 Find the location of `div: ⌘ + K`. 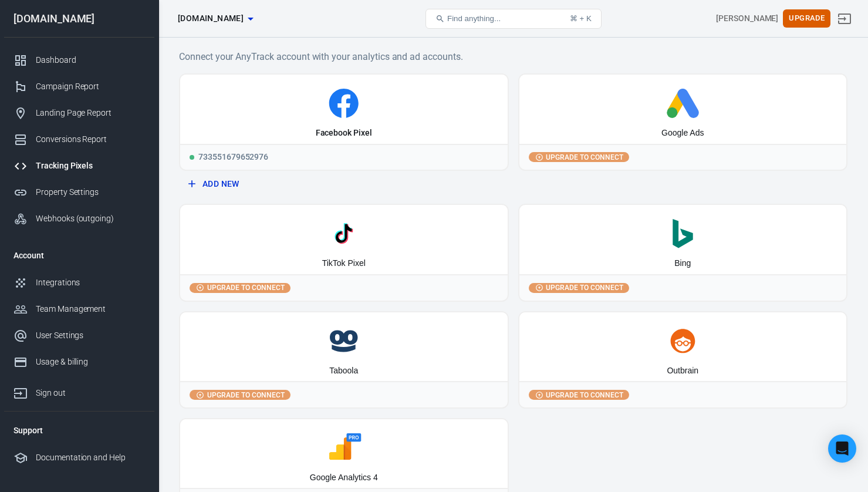

div: ⌘ + K is located at coordinates (580, 18).